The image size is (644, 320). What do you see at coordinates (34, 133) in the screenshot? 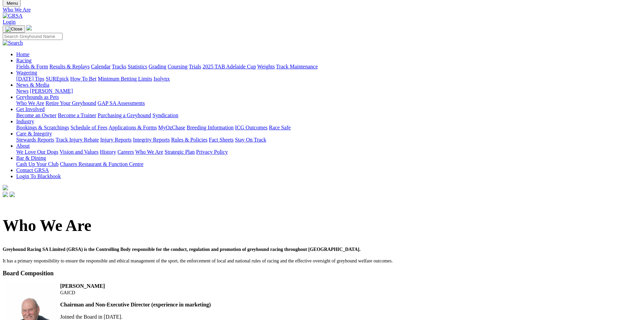
I see `a: Care & Integrity` at bounding box center [34, 133].